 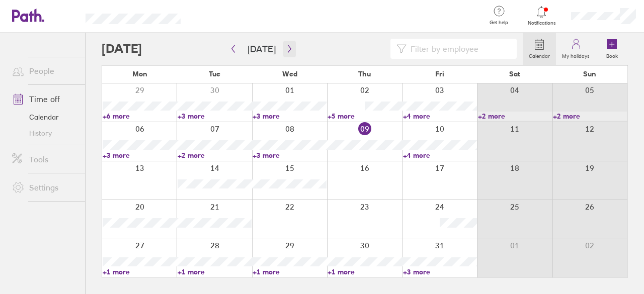 I want to click on input: Filter by employee, so click(x=459, y=48).